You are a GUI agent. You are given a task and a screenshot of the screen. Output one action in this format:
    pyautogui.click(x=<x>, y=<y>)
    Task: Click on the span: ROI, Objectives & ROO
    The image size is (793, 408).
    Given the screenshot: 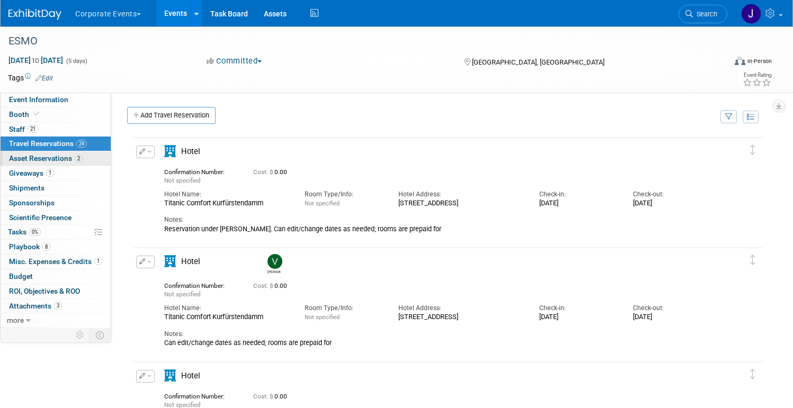 What is the action you would take?
    pyautogui.click(x=44, y=291)
    